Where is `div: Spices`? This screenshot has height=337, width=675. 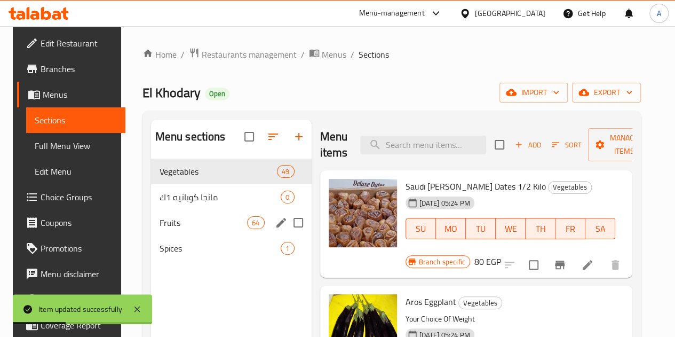 div: Spices is located at coordinates (220, 248).